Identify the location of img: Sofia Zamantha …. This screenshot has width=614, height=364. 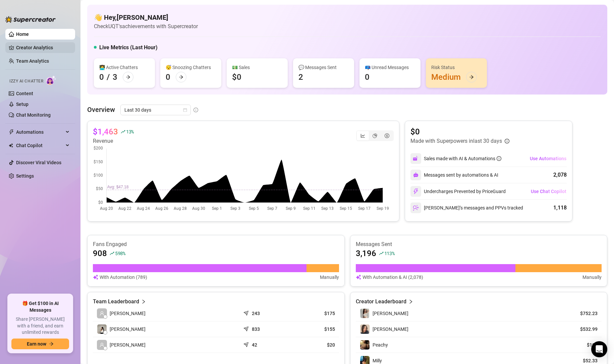
(102, 329).